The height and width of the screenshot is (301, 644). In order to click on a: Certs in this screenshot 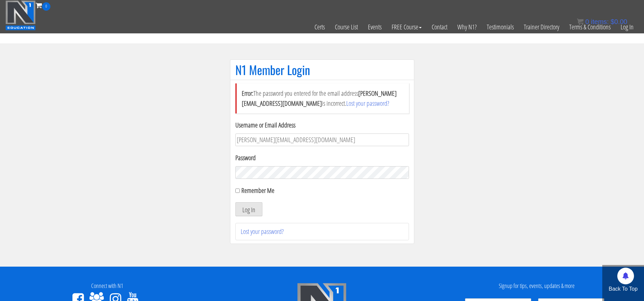, I will do `click(320, 27)`.